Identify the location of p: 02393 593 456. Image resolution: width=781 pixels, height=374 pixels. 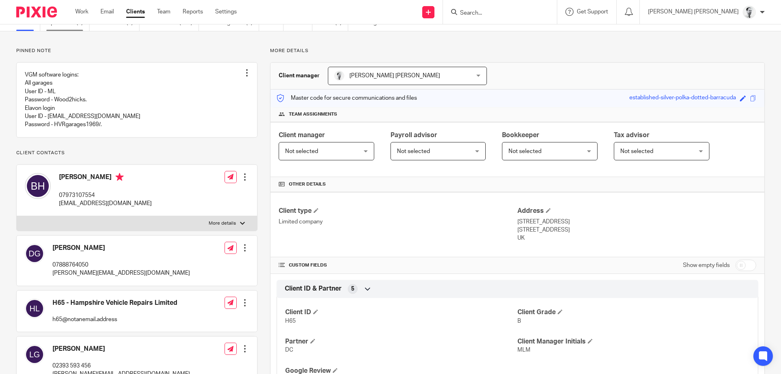
(121, 366).